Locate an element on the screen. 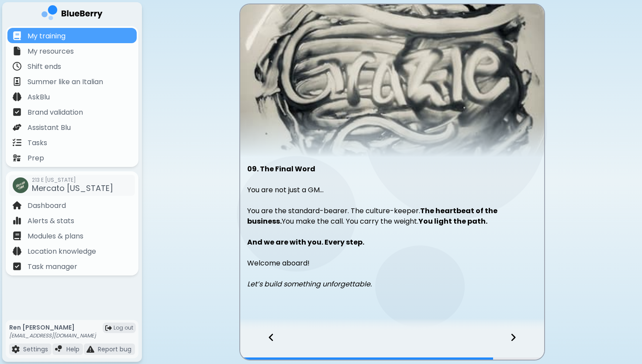  em: Let’s build something unforgettable. is located at coordinates (309, 284).